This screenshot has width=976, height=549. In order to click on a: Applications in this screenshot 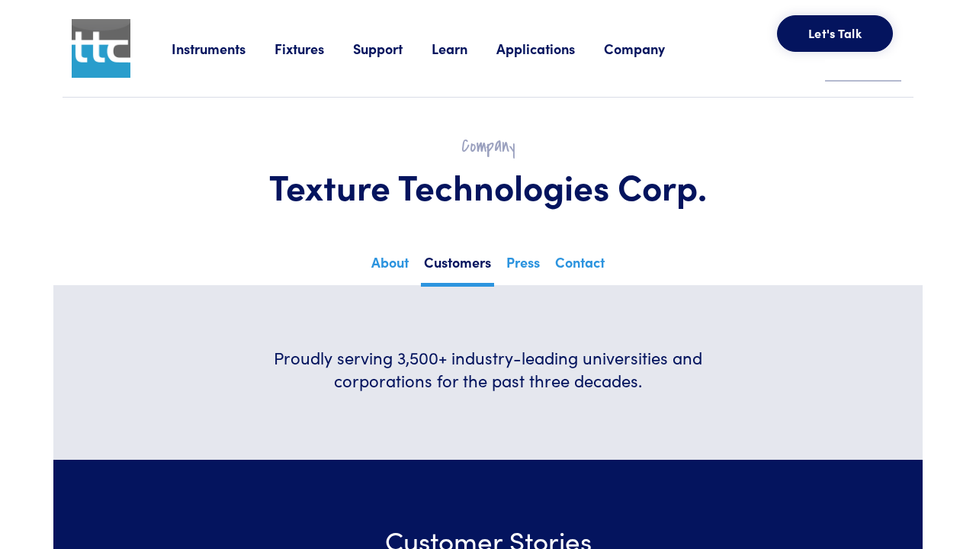, I will do `click(550, 48)`.